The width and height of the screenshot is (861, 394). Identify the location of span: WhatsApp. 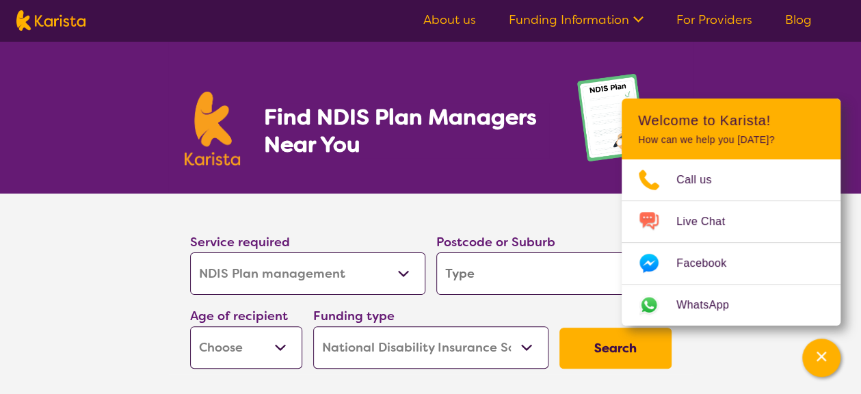
(711, 305).